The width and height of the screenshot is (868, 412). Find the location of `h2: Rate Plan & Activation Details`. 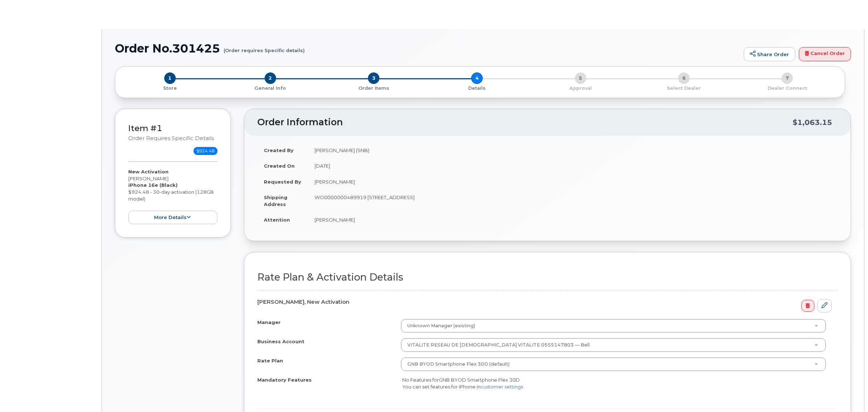

h2: Rate Plan & Activation Details is located at coordinates (547, 278).